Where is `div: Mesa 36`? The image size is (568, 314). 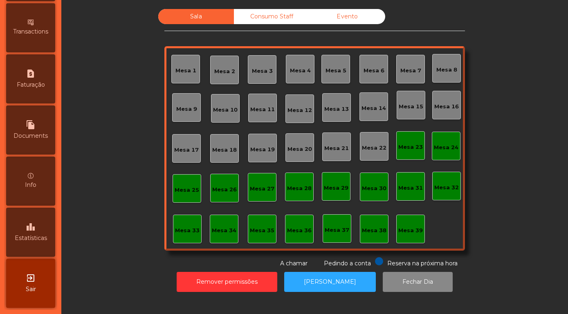
div: Mesa 36 is located at coordinates (300, 231).